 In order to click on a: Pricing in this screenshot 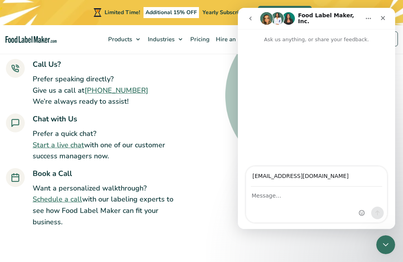, I will do `click(199, 39)`.